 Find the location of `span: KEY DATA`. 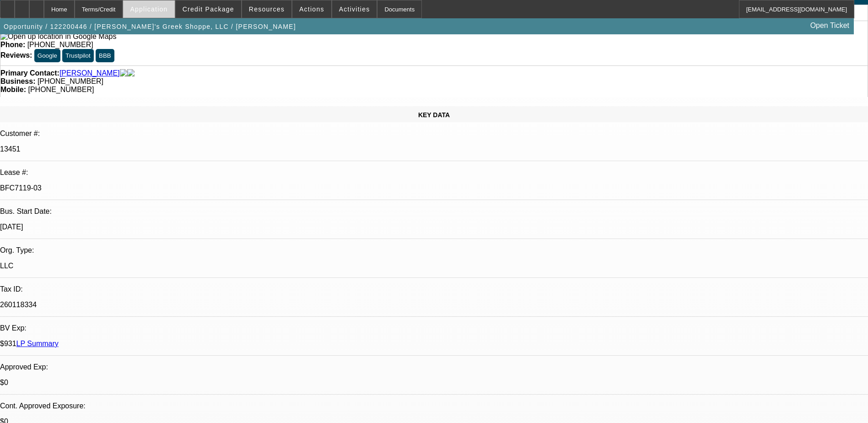

span: KEY DATA is located at coordinates (434, 115).